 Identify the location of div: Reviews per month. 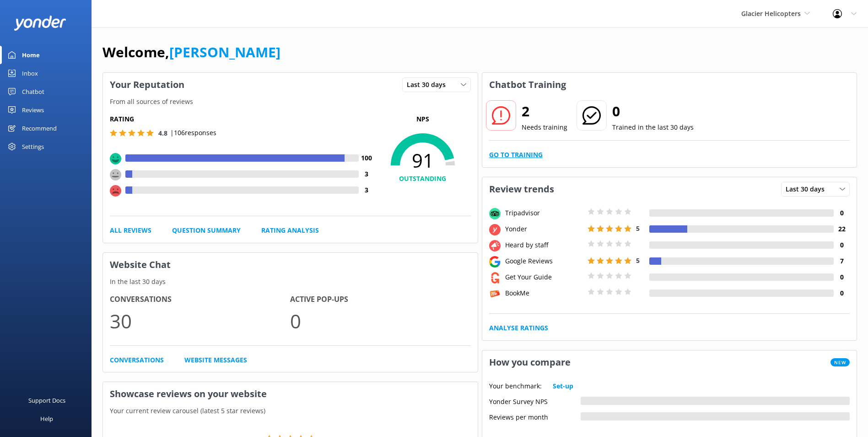
(535, 416).